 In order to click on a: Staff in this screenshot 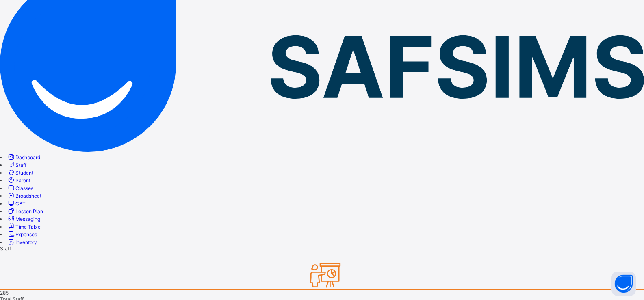, I will do `click(16, 165)`.